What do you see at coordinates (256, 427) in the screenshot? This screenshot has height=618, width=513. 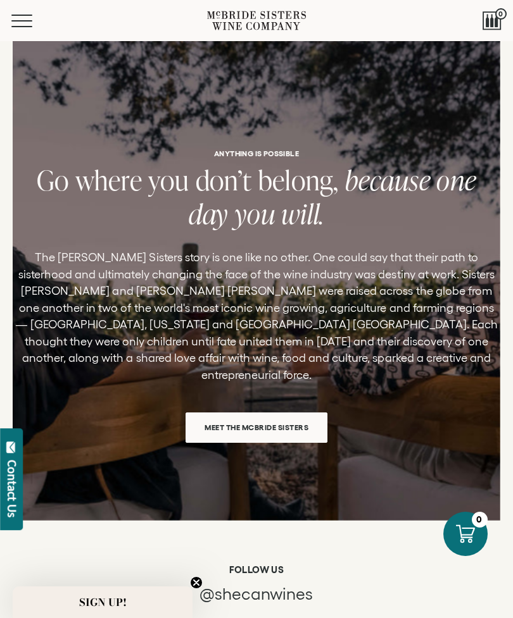 I see `span: Meet the McBride Sisters` at bounding box center [256, 427].